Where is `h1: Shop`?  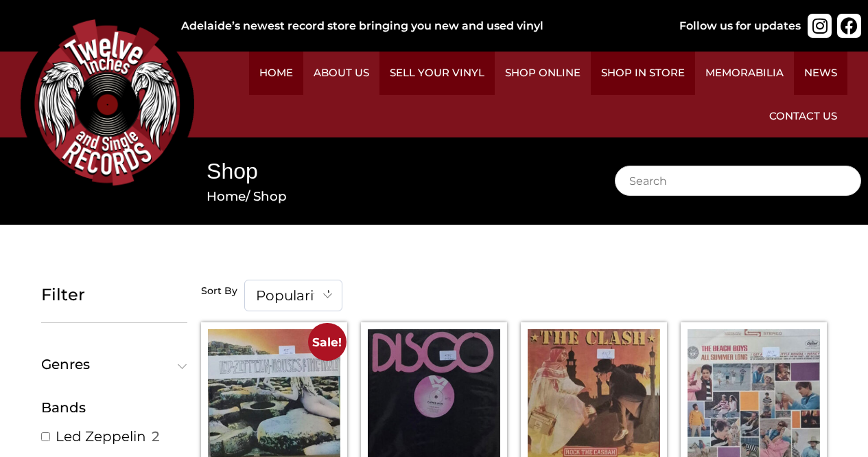
h1: Shop is located at coordinates (392, 171).